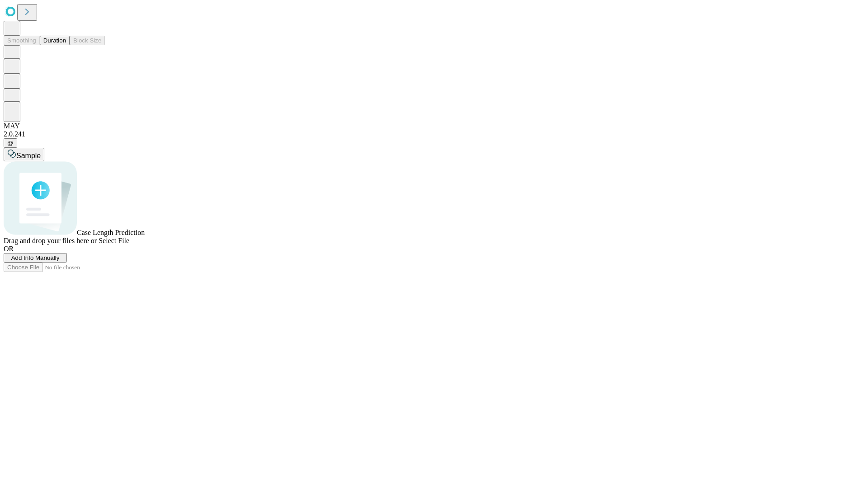  I want to click on button: Block Size, so click(87, 40).